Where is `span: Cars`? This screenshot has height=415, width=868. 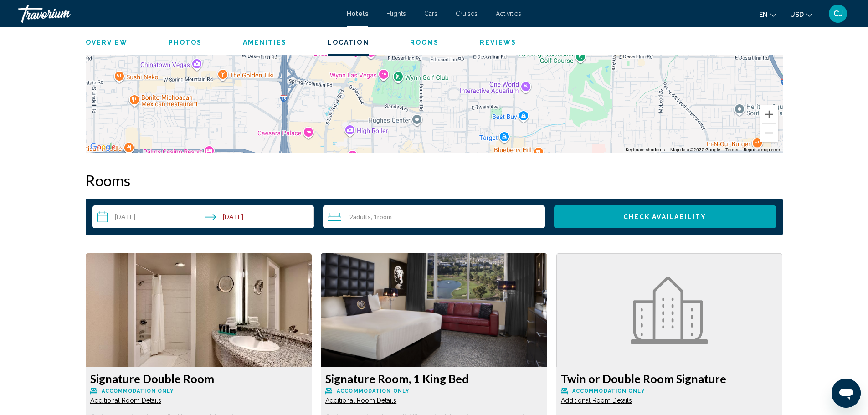 span: Cars is located at coordinates (430, 14).